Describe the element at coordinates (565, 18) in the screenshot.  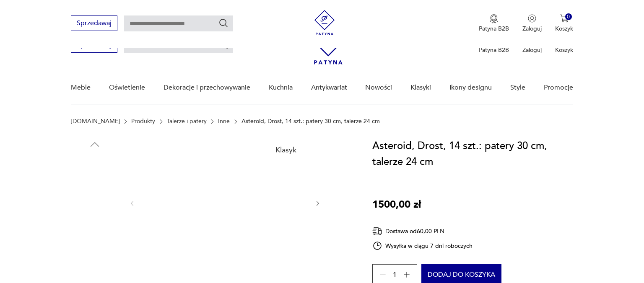
I see `img: Ikona koszyka` at that location.